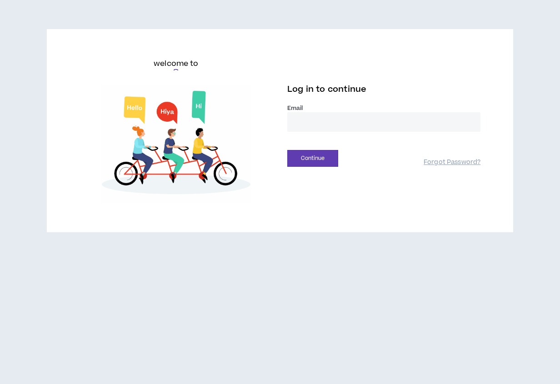 Image resolution: width=560 pixels, height=384 pixels. I want to click on h6: welcome to, so click(176, 64).